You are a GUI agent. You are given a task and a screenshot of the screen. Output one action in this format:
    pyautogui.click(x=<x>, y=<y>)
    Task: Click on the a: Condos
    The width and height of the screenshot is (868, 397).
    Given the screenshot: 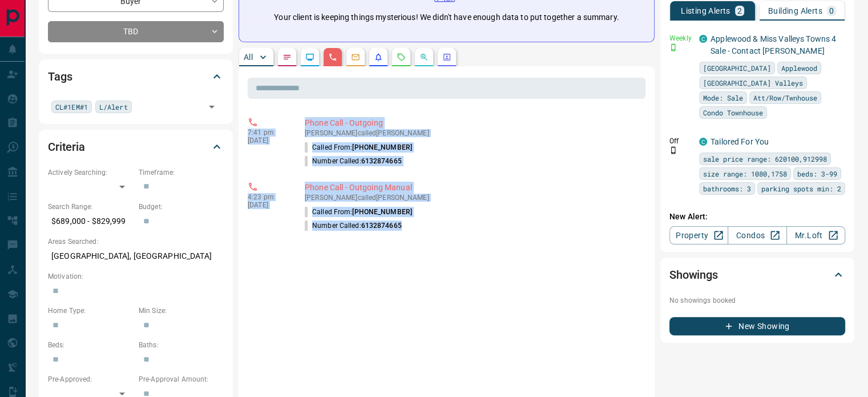 What is the action you would take?
    pyautogui.click(x=757, y=235)
    